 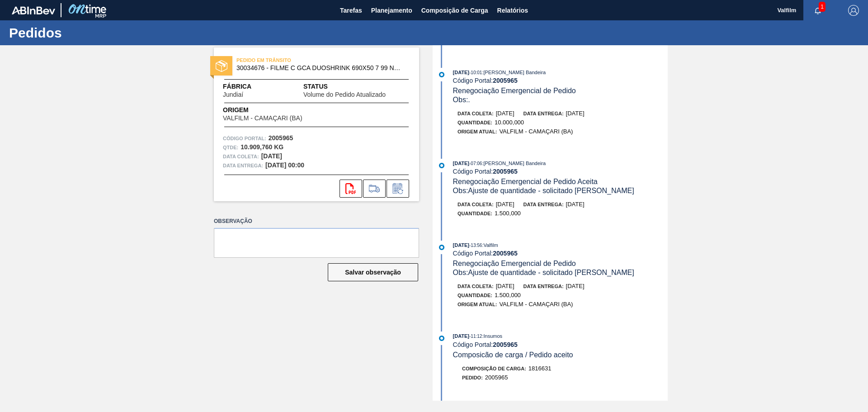 I want to click on span: Obs: ., so click(x=462, y=99).